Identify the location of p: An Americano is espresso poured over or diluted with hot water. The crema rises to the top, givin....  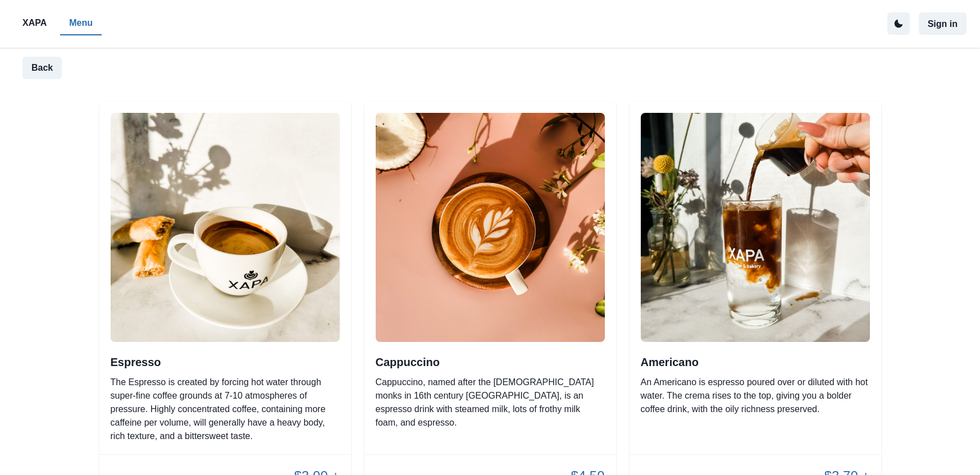
(755, 396).